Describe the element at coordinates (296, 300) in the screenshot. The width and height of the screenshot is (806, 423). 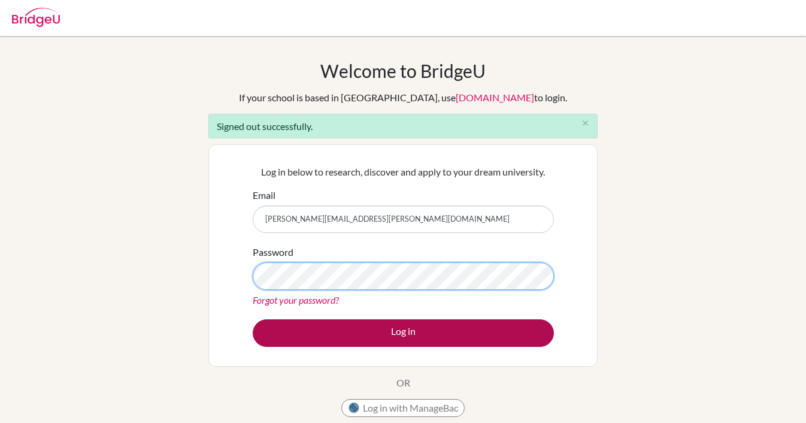
I see `a: Forgot your password?` at that location.